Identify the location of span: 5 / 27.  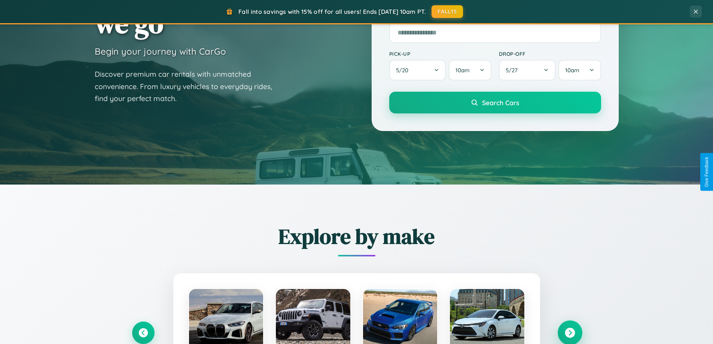
(513, 70).